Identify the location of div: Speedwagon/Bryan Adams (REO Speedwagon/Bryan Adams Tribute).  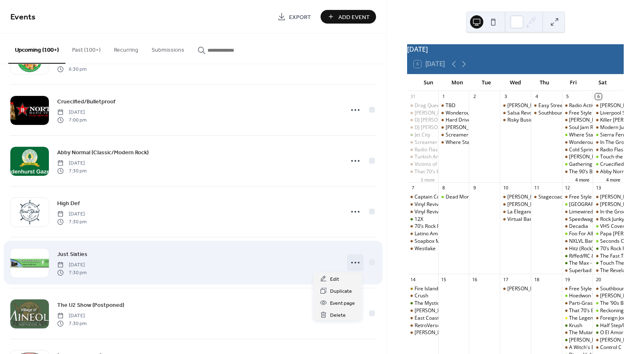
(577, 219).